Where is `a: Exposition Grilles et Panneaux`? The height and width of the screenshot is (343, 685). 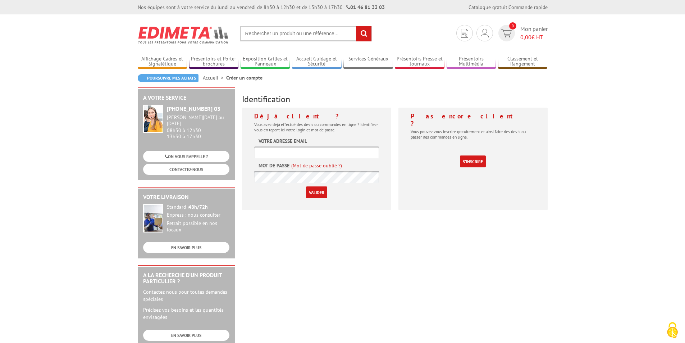
a: Exposition Grilles et Panneaux is located at coordinates (265, 62).